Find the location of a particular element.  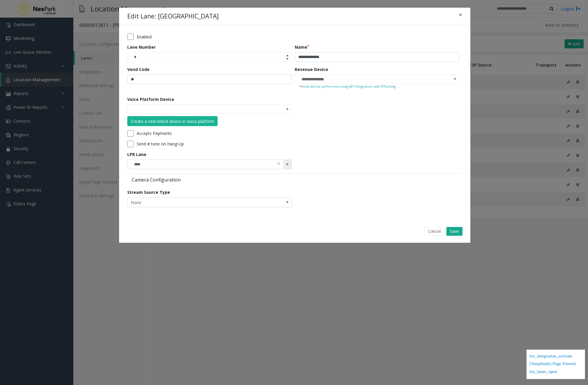

label: Vend Code is located at coordinates (139, 69).